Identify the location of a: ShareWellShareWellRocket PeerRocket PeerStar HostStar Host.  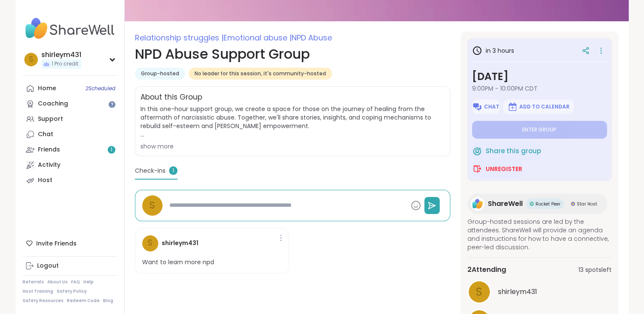
(537, 204).